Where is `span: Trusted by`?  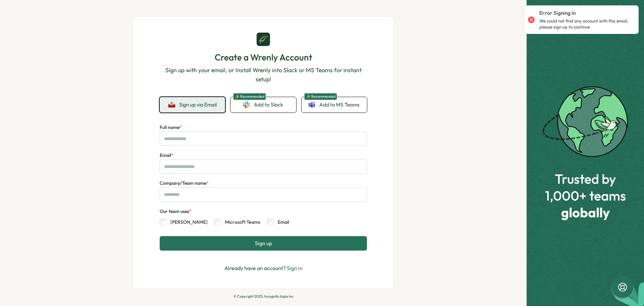
span: Trusted by is located at coordinates (585, 179).